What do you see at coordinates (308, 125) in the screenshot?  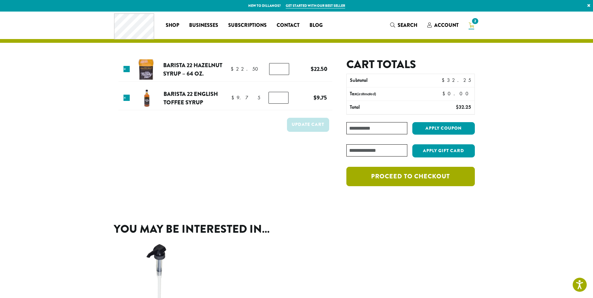 I see `button: Update cart` at bounding box center [308, 125].